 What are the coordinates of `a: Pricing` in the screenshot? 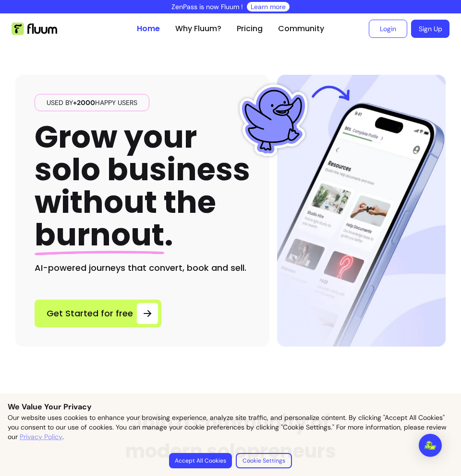 It's located at (250, 29).